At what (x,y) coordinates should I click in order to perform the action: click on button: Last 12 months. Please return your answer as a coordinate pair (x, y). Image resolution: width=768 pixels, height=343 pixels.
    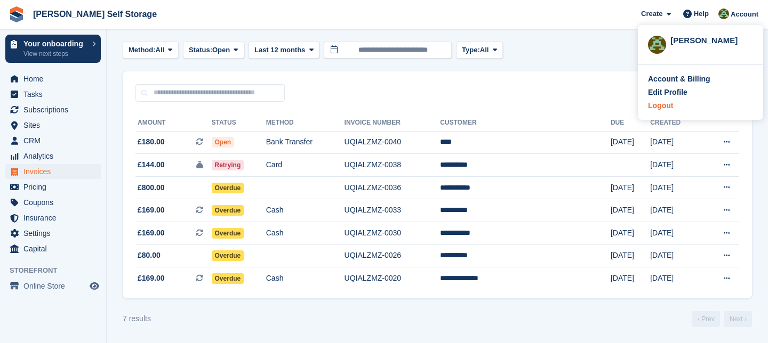
    Looking at the image, I should click on (284, 50).